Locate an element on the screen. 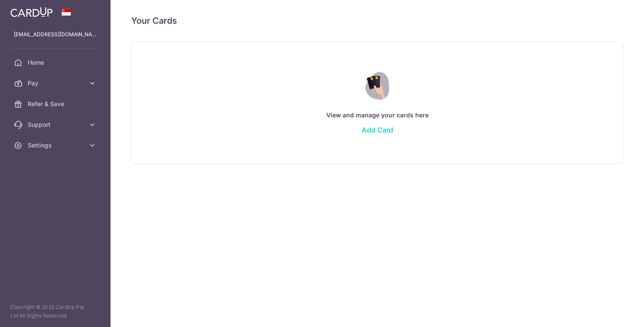  h4: Your Cards is located at coordinates (154, 20).